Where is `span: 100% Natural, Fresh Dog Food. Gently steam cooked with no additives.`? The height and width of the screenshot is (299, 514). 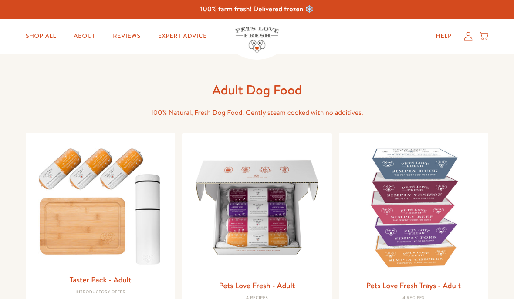 span: 100% Natural, Fresh Dog Food. Gently steam cooked with no additives. is located at coordinates (257, 113).